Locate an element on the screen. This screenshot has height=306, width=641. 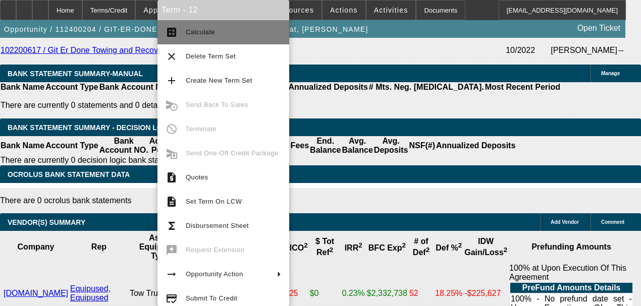
mat-icon: description is located at coordinates (172, 202).